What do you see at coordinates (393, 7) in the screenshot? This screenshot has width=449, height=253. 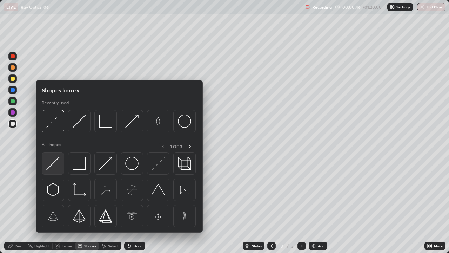 I see `img: class-settings-icons` at bounding box center [393, 7].